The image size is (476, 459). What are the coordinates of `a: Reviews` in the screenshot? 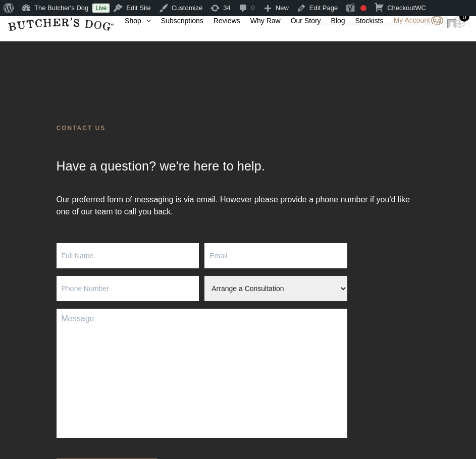 It's located at (221, 21).